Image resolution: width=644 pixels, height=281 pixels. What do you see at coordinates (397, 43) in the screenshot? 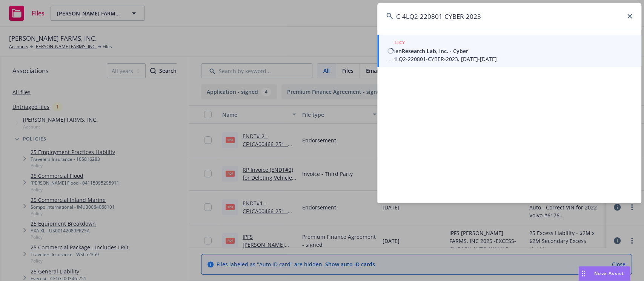
I see `h5: POLICY` at bounding box center [397, 43].